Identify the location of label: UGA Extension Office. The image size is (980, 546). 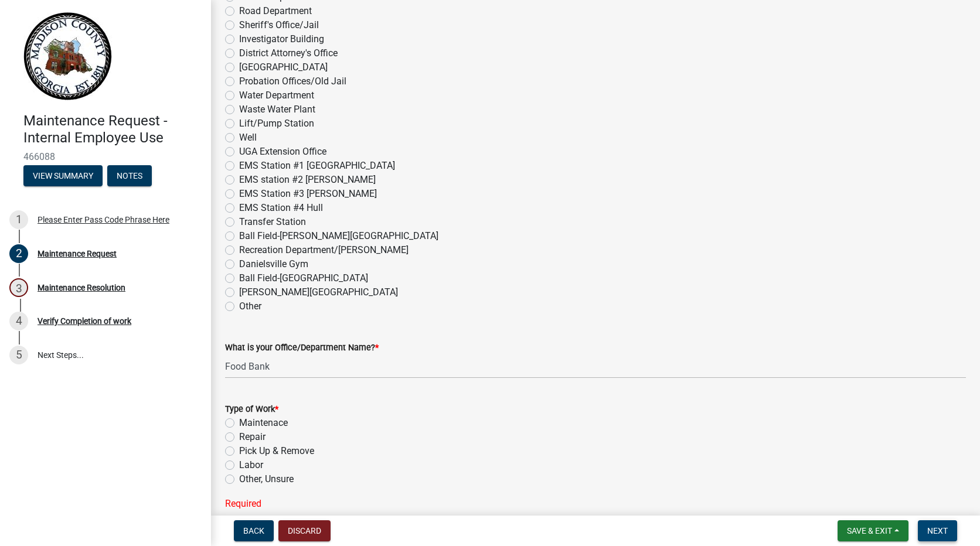
(283, 152).